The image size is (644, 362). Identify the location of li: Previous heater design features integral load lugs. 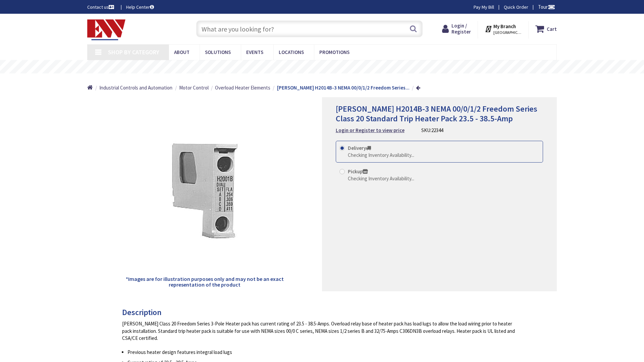
(322, 352).